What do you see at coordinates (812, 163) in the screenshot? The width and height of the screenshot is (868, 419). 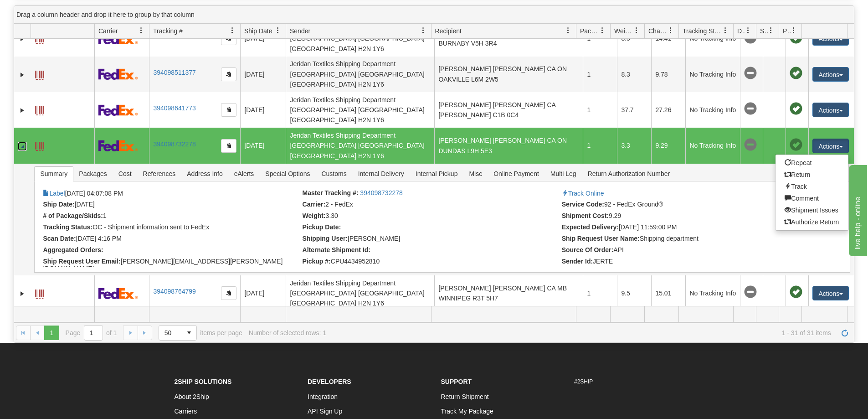 I see `a: Repeat` at bounding box center [812, 163].